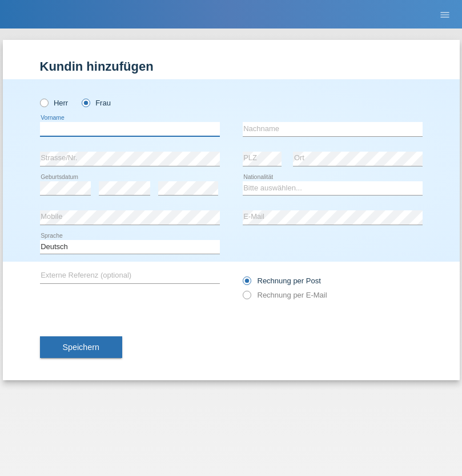 This screenshot has height=476, width=462. What do you see at coordinates (246, 298) in the screenshot?
I see `input: Rechnung per E-Mail` at bounding box center [246, 298].